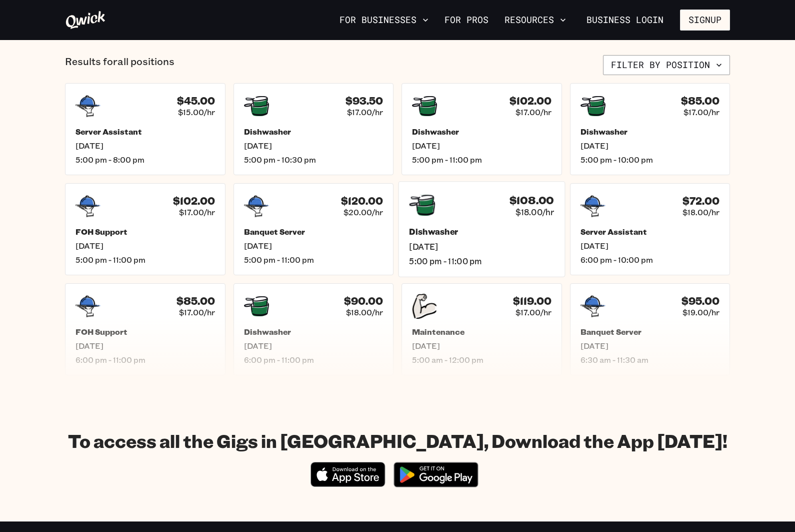 The width and height of the screenshot is (795, 532). What do you see at coordinates (667, 65) in the screenshot?
I see `button: Filter by position` at bounding box center [667, 65].